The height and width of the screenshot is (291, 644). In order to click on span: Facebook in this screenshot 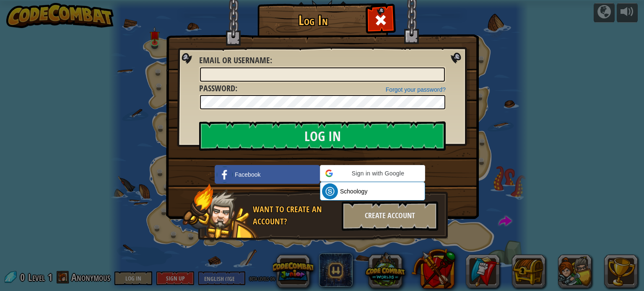, I will do `click(248, 175)`.